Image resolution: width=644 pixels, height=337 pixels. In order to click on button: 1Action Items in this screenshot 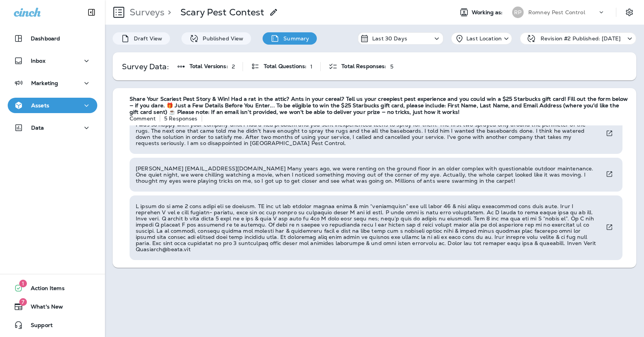, I will do `click(52, 288)`.